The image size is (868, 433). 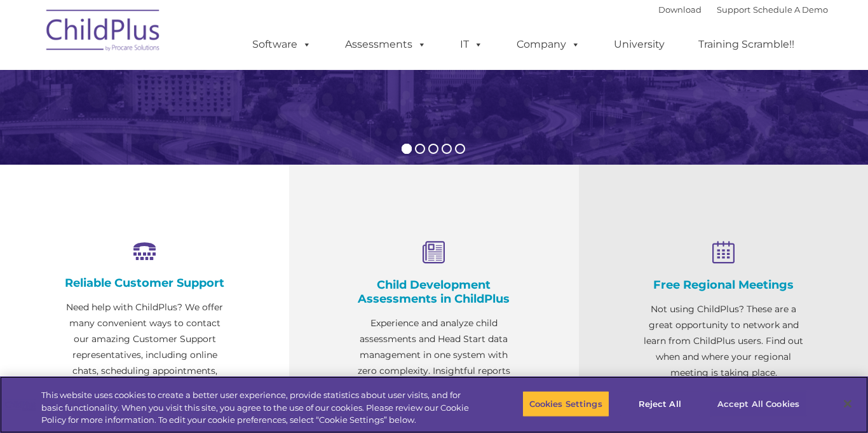 What do you see at coordinates (723, 341) in the screenshot?
I see `p: Not using ChildPlus? These are a great opportunity to network and learn from ChildPlus users. Fin...` at bounding box center [723, 341].